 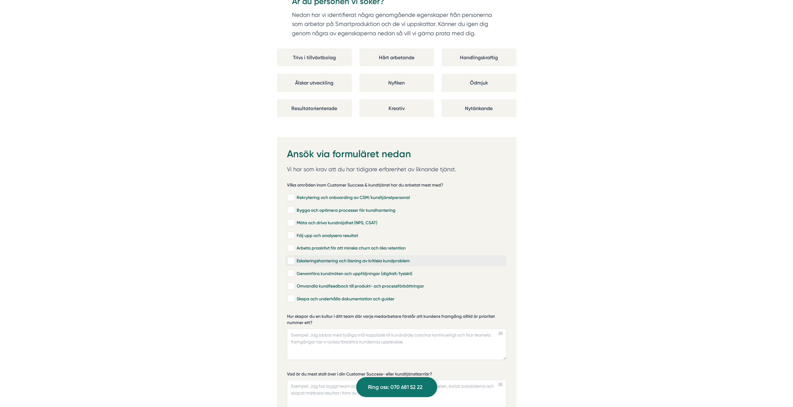 I want to click on label: Vad är du mest stolt över i din Customer Success- eller kundtjänstkarriär?, so click(x=397, y=375).